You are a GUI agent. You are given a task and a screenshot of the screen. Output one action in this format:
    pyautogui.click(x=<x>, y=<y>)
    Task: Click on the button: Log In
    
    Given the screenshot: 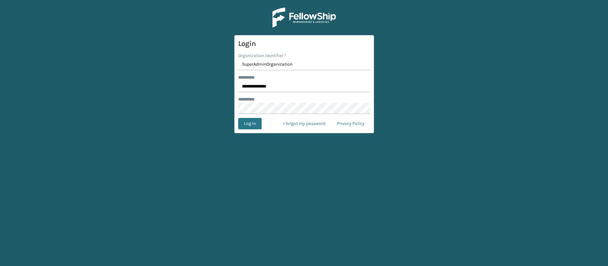 What is the action you would take?
    pyautogui.click(x=250, y=124)
    